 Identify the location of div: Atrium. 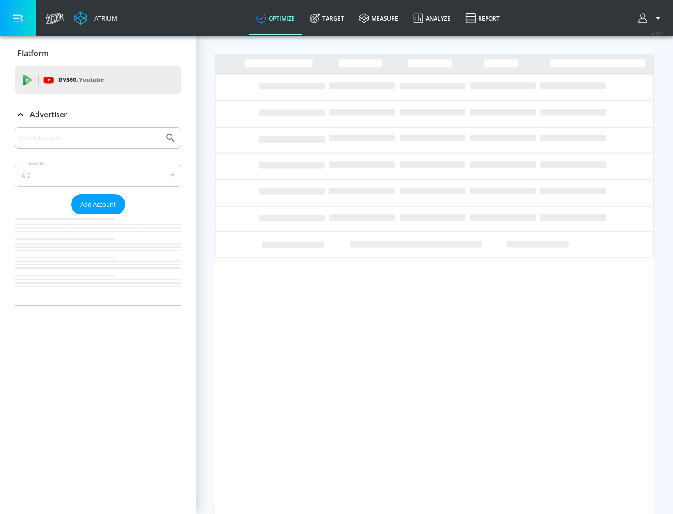
(104, 18).